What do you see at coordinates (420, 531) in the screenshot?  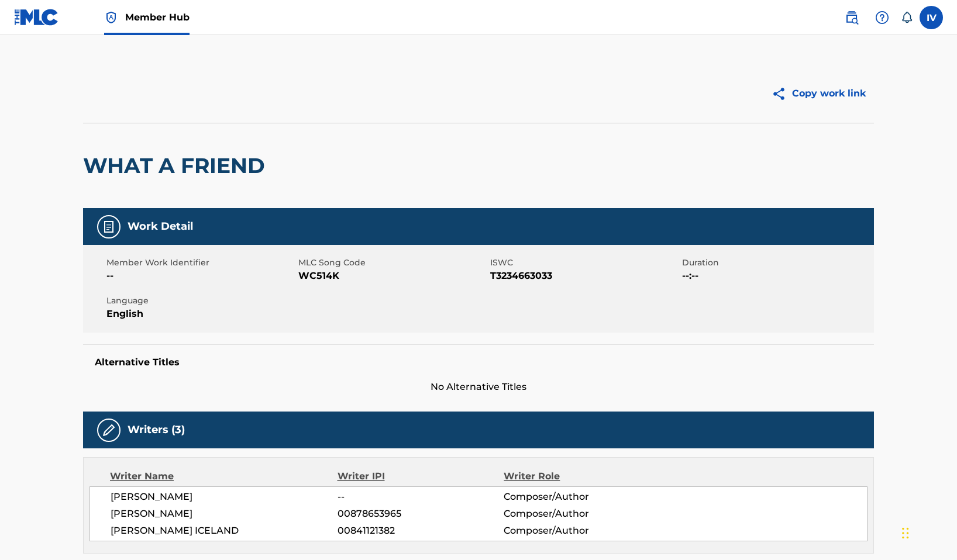 I see `span: 00841121382` at bounding box center [420, 531].